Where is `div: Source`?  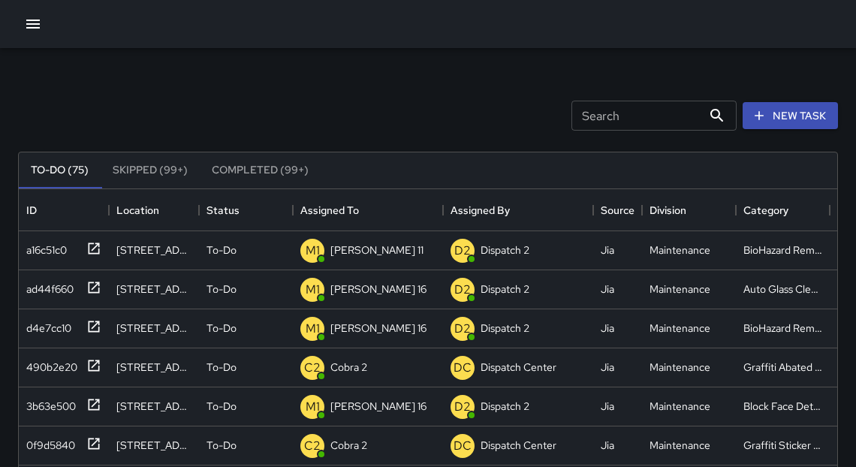
div: Source is located at coordinates (617, 210).